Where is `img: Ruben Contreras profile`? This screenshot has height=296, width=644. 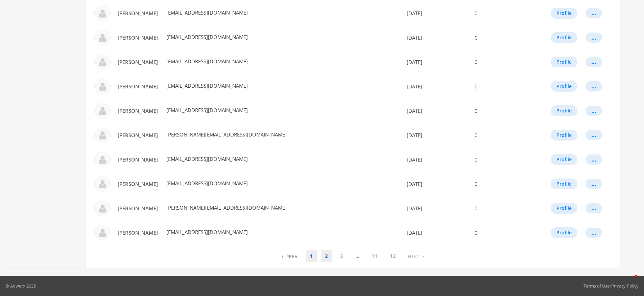
img: Ruben Contreras profile is located at coordinates (103, 111).